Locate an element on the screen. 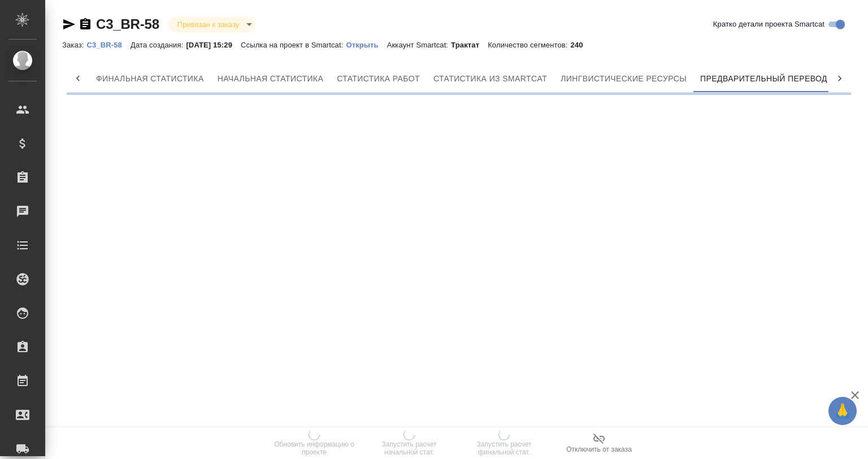  span: Кратко детали проекта Smartcat is located at coordinates (768, 24).